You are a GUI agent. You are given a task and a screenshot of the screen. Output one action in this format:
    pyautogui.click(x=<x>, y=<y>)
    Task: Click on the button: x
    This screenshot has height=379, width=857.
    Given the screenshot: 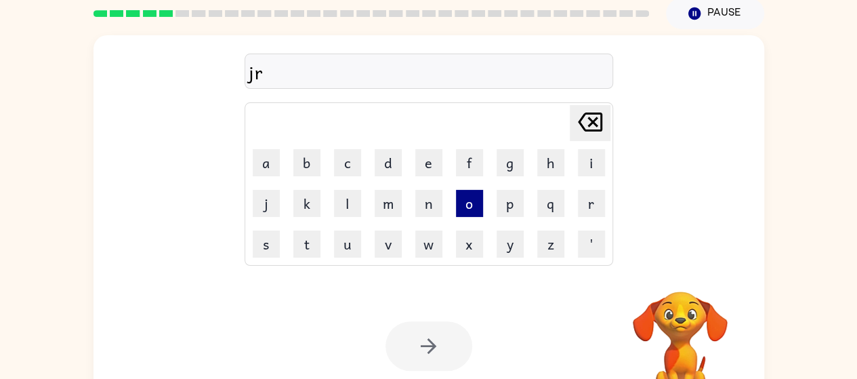 What is the action you would take?
    pyautogui.click(x=470, y=244)
    